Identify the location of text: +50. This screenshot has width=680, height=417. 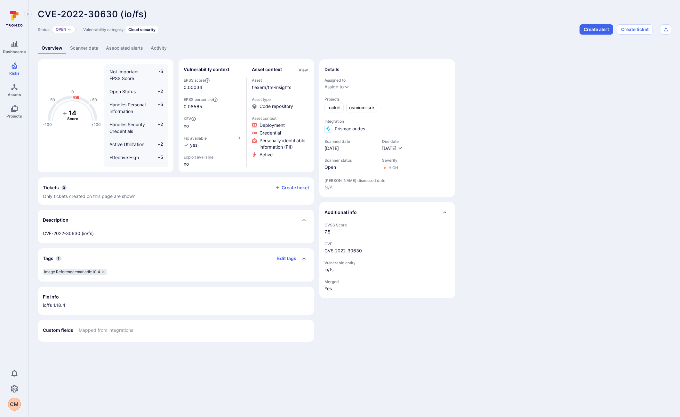
(93, 100).